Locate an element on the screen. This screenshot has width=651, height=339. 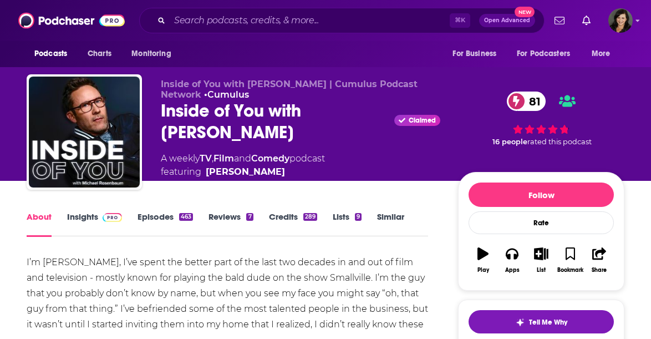
a: About is located at coordinates (39, 224).